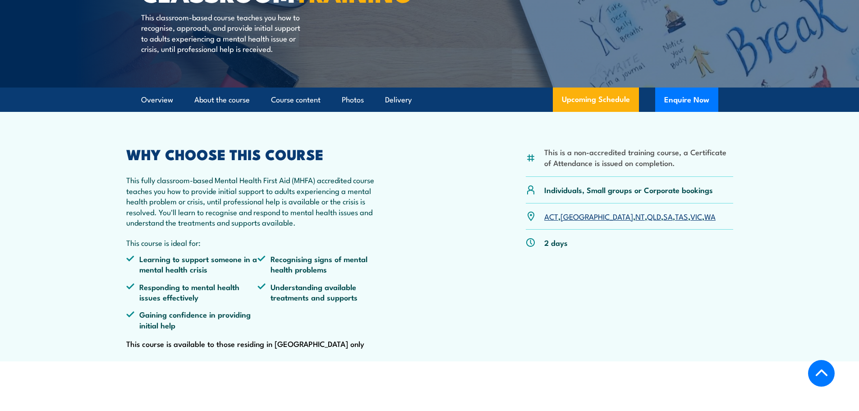  Describe the element at coordinates (353, 100) in the screenshot. I see `a: Photos` at that location.